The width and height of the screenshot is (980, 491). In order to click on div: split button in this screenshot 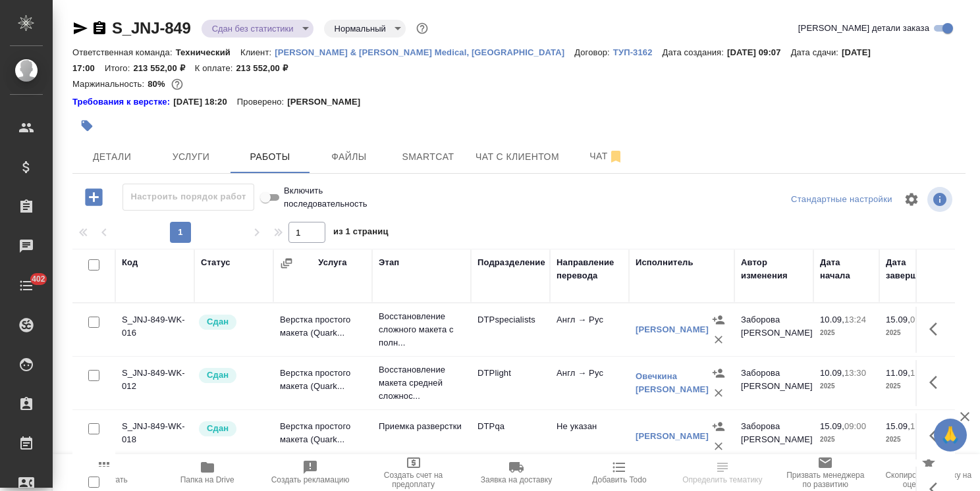, I will do `click(841, 199)`.